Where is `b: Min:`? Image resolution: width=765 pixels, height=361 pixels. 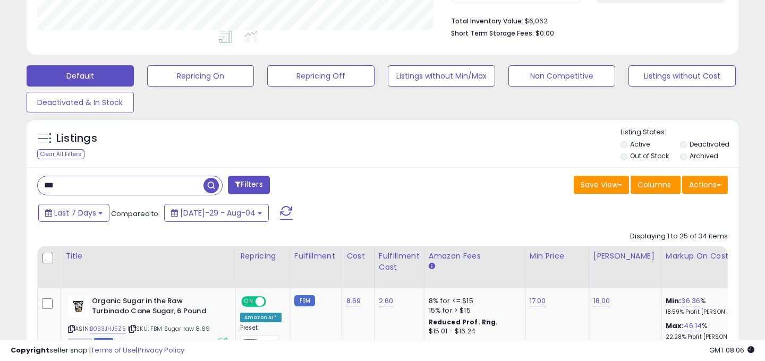
b: Min: is located at coordinates (673, 301).